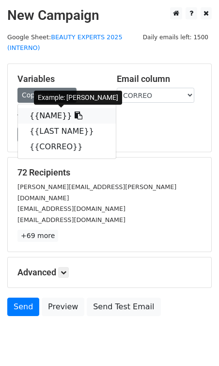 The image size is (219, 366). Describe the element at coordinates (47, 95) in the screenshot. I see `a: Copy/paste...` at that location.